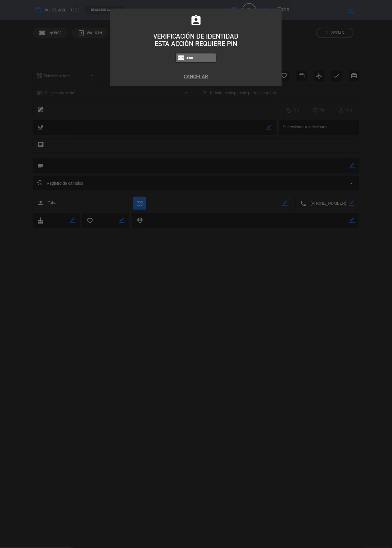  I want to click on input: 1234, so click(200, 58).